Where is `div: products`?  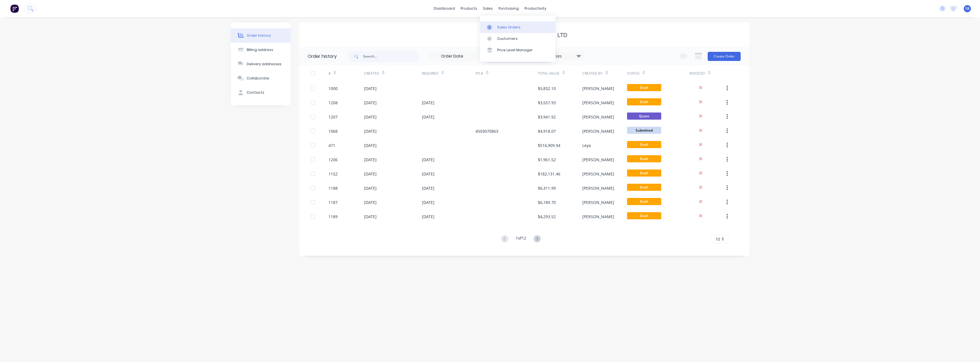 div: products is located at coordinates (469, 8).